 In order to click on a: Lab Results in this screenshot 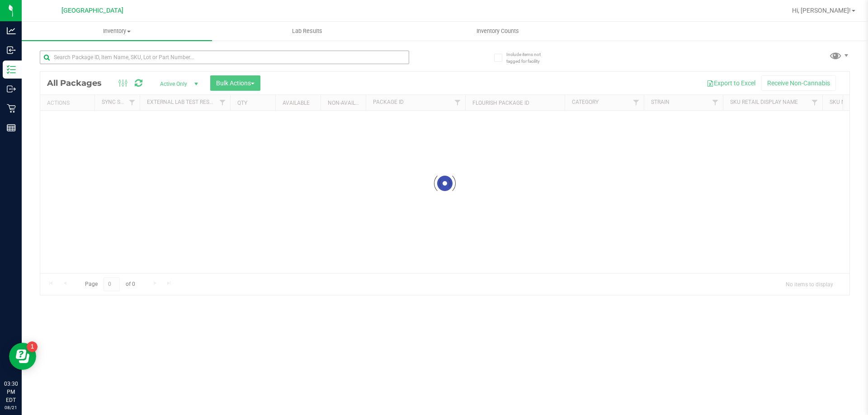, I will do `click(307, 31)`.